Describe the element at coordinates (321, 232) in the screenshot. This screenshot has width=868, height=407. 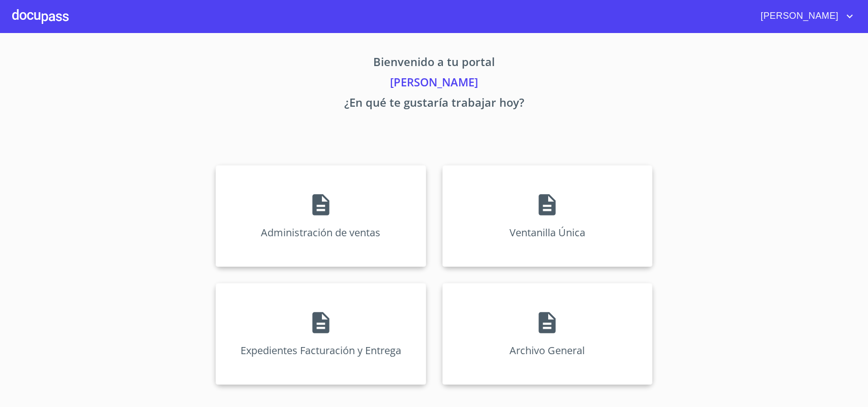
I see `p: Administración de ventas` at that location.